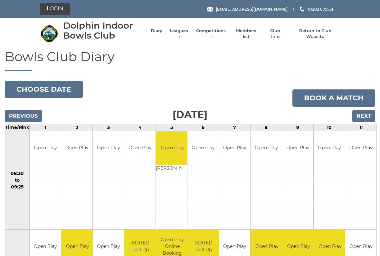 The width and height of the screenshot is (380, 256). Describe the element at coordinates (55, 9) in the screenshot. I see `a: Login` at that location.